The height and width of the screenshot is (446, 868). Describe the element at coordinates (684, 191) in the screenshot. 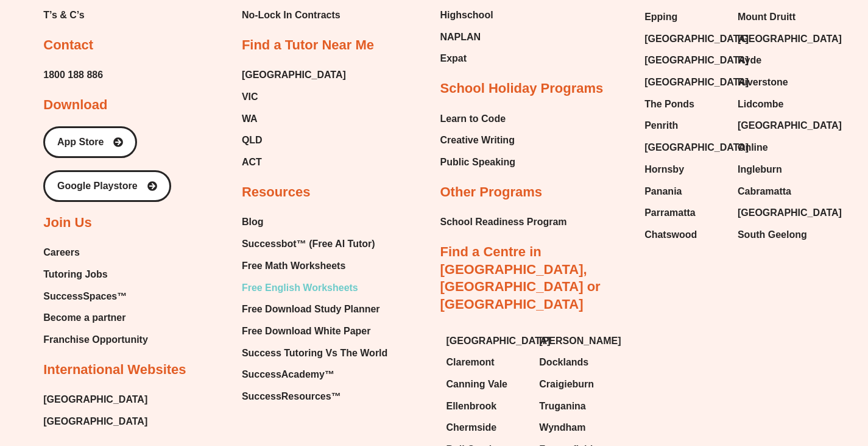

I see `a: Panania` at that location.